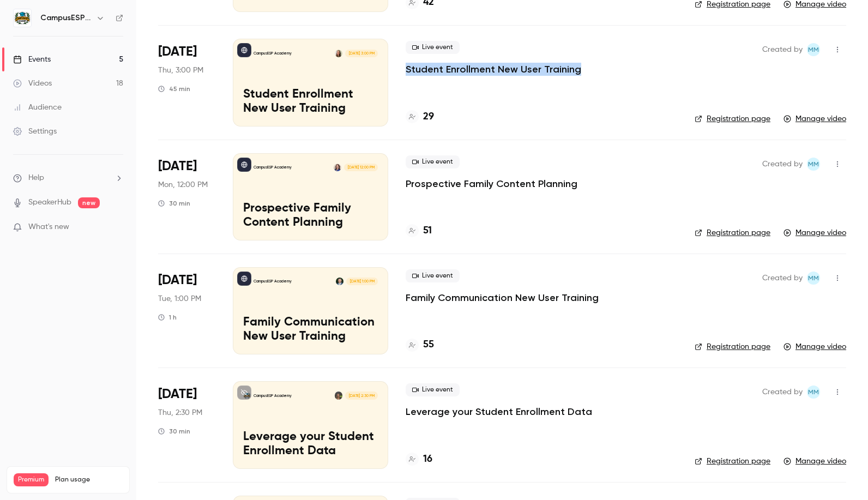 This screenshot has height=500, width=868. Describe the element at coordinates (180, 413) in the screenshot. I see `span: Thu, 2:30 PM` at that location.